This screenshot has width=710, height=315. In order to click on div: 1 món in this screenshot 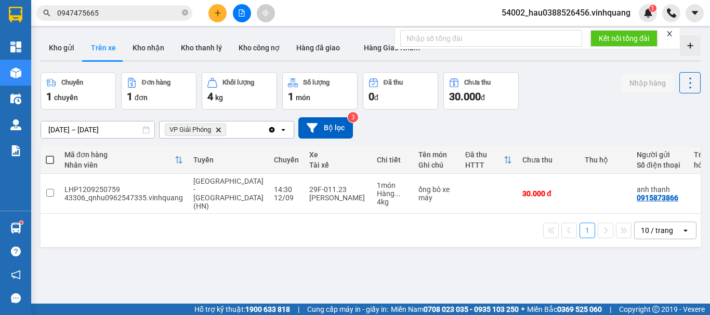, I will do `click(392, 185)`.